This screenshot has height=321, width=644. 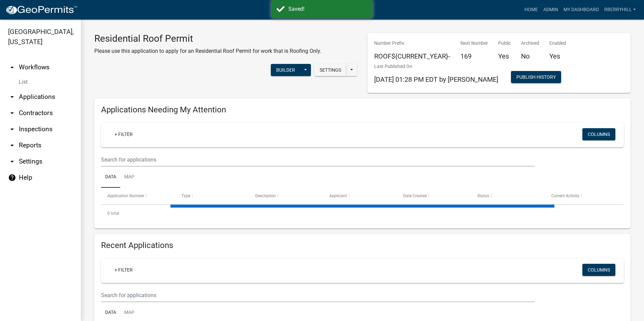 I want to click on span: Type, so click(x=186, y=196).